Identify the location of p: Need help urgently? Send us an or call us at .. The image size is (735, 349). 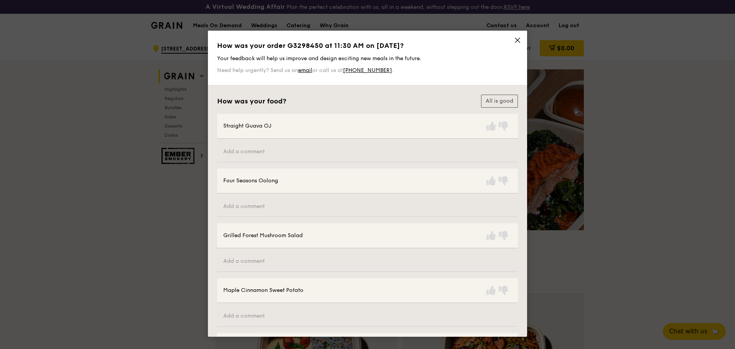
(367, 70).